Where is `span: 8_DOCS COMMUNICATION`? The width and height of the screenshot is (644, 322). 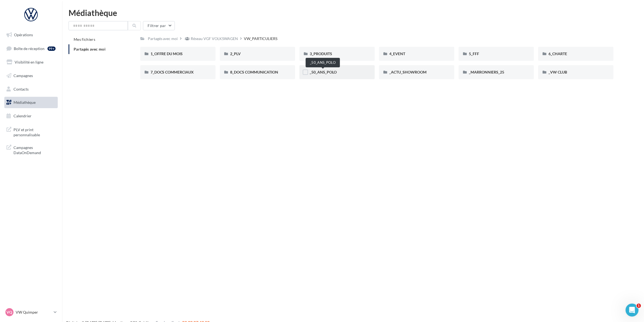
span: 8_DOCS COMMUNICATION is located at coordinates (254, 72).